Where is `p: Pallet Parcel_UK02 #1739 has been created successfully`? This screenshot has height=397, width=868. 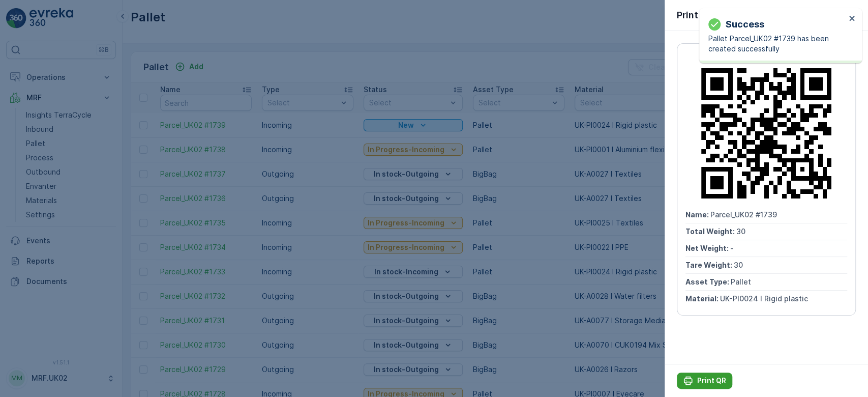
p: Pallet Parcel_UK02 #1739 has been created successfully is located at coordinates (777, 44).